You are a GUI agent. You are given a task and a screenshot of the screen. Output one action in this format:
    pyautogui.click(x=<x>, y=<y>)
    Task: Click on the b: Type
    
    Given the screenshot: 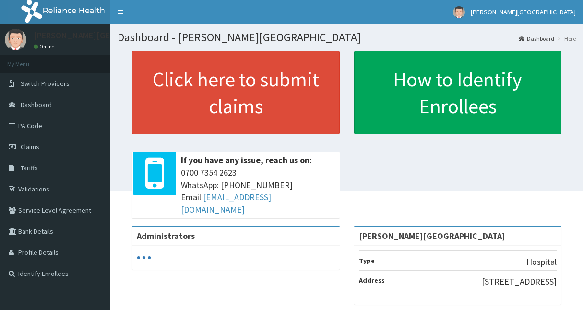 What is the action you would take?
    pyautogui.click(x=366, y=260)
    